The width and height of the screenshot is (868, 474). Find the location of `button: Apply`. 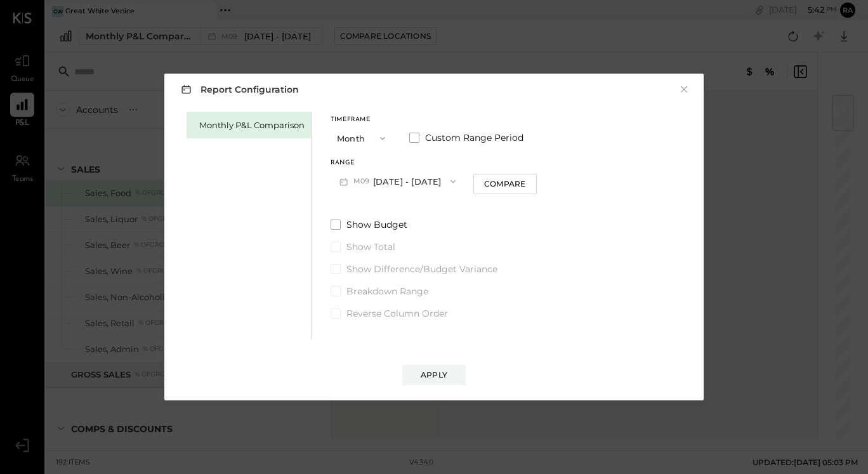

button: Apply is located at coordinates (434, 375).